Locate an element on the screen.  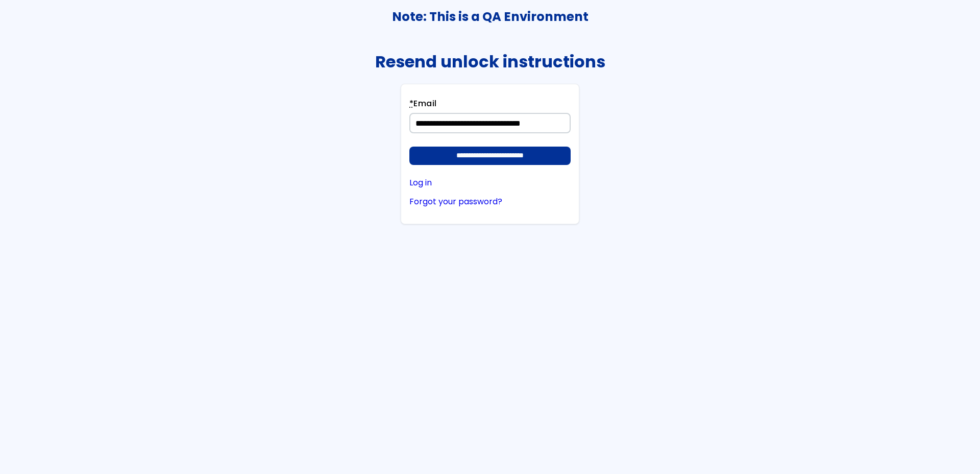
a: Forgot your password? is located at coordinates (490, 202).